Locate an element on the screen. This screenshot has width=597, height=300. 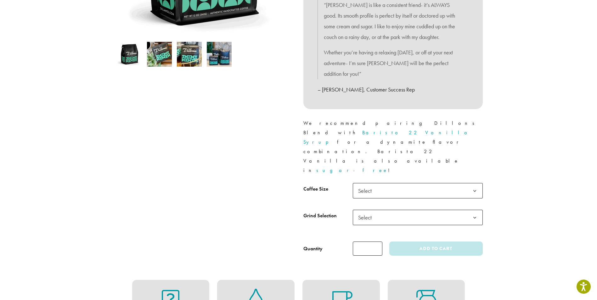
img: Dillons is located at coordinates (129, 54).